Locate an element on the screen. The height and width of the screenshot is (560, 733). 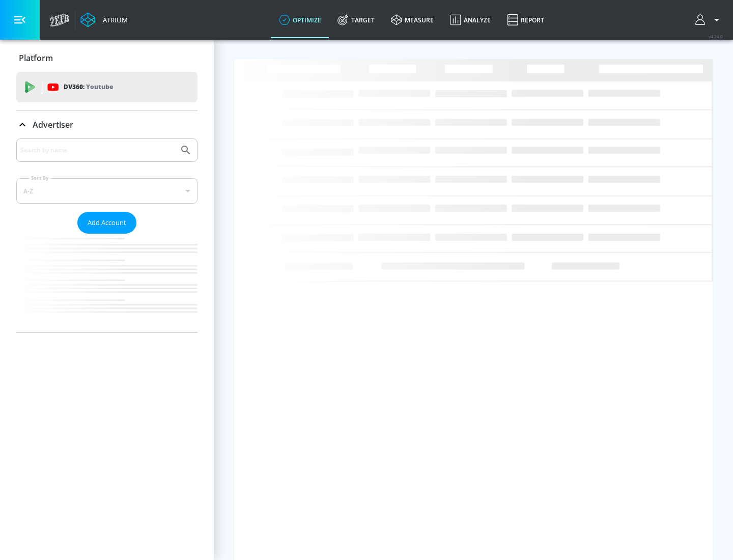
a: Atrium is located at coordinates (103, 20).